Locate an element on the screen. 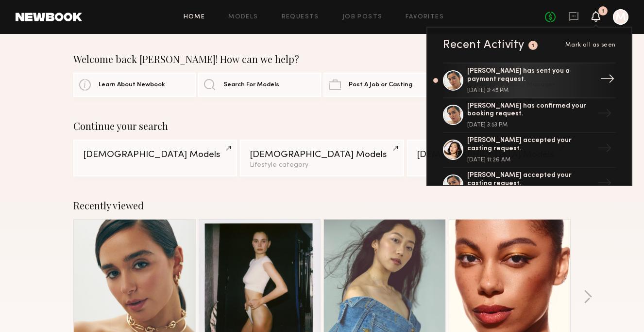 Image resolution: width=644 pixels, height=332 pixels. a: Favorites is located at coordinates (425, 17).